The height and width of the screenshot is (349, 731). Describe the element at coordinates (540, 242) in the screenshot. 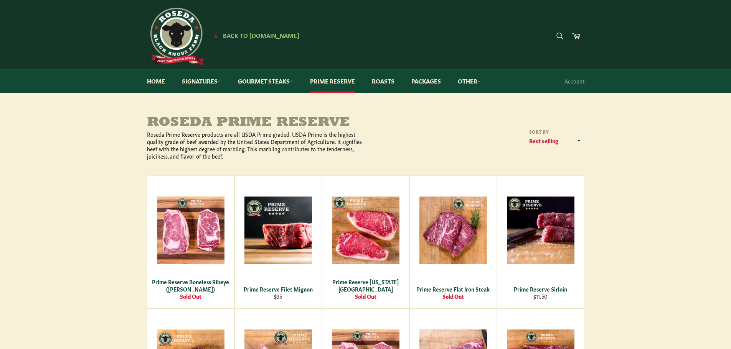

I see `a: Prime Reserve Sirloin Prime Reserve Sirloin $11.50` at that location.